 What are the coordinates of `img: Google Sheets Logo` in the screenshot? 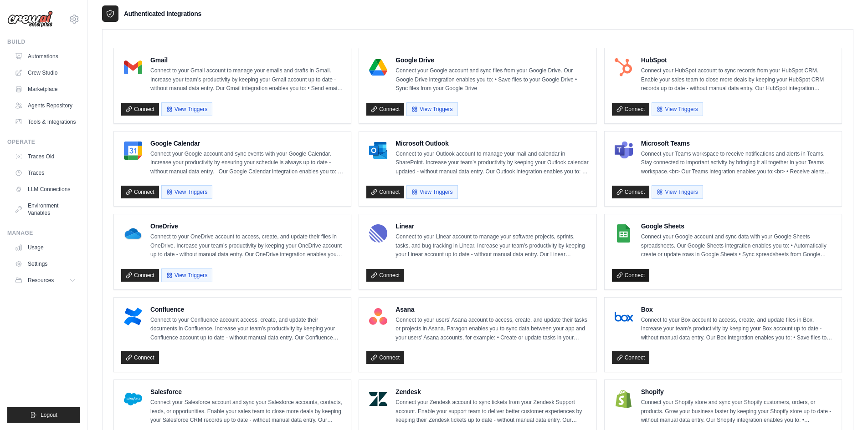 It's located at (624, 234).